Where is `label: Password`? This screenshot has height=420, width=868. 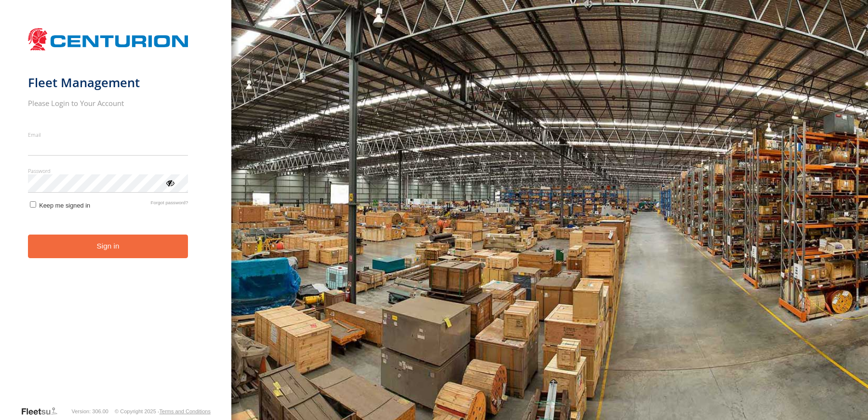 label: Password is located at coordinates (108, 171).